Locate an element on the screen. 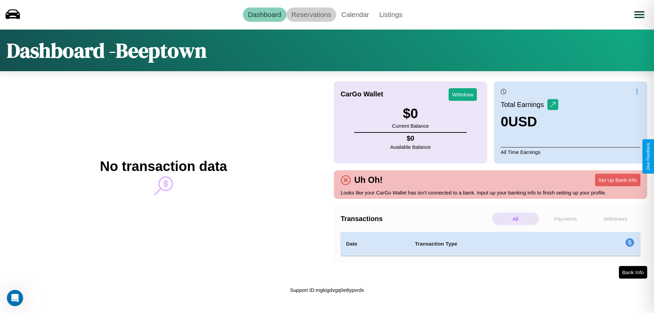 This screenshot has height=313, width=654. p: Total Earnings is located at coordinates (524, 105).